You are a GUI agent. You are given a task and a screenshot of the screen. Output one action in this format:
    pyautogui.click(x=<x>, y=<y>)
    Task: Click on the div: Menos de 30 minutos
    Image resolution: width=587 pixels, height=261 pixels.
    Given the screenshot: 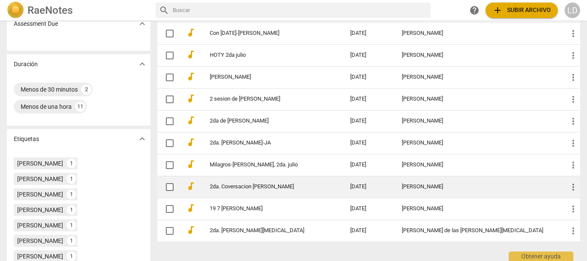 What is the action you would take?
    pyautogui.click(x=49, y=89)
    